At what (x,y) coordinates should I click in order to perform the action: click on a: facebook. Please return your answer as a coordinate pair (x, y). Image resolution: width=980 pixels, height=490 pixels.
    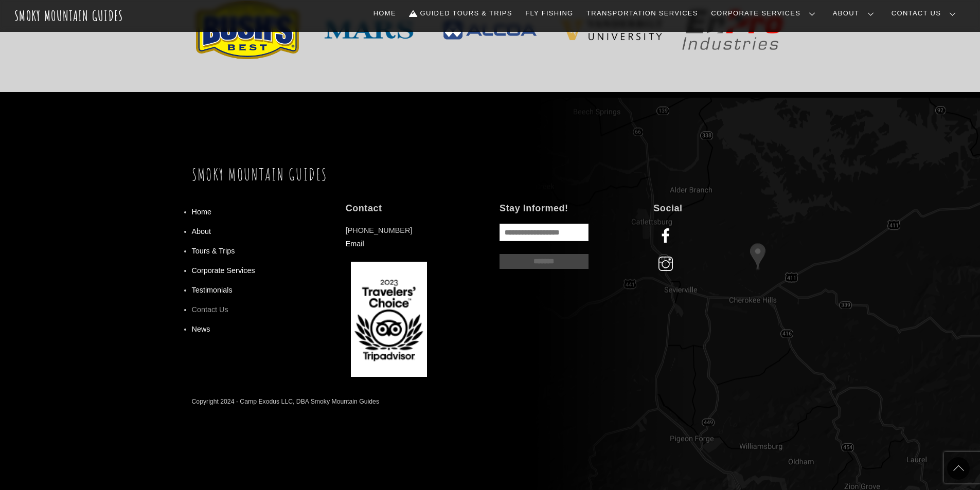
    Looking at the image, I should click on (667, 235).